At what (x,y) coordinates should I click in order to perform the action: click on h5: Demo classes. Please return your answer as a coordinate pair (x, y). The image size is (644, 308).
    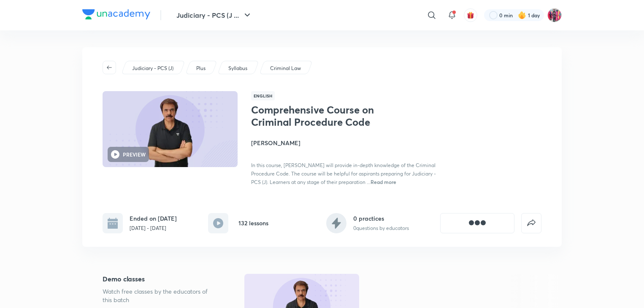
    Looking at the image, I should click on (160, 279).